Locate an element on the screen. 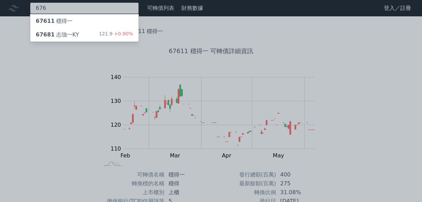 The height and width of the screenshot is (202, 422). span: 67611 is located at coordinates (45, 21).